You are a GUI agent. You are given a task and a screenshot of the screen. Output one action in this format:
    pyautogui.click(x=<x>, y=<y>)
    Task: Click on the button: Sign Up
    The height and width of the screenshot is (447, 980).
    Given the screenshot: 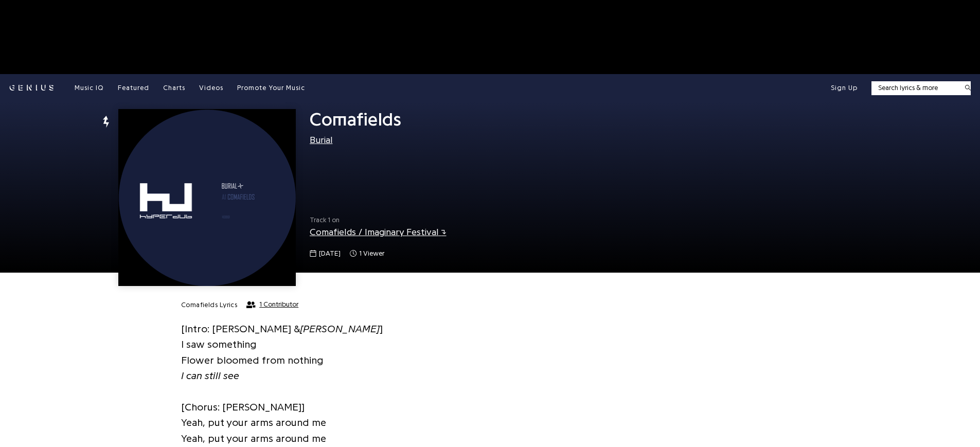 What is the action you would take?
    pyautogui.click(x=844, y=88)
    